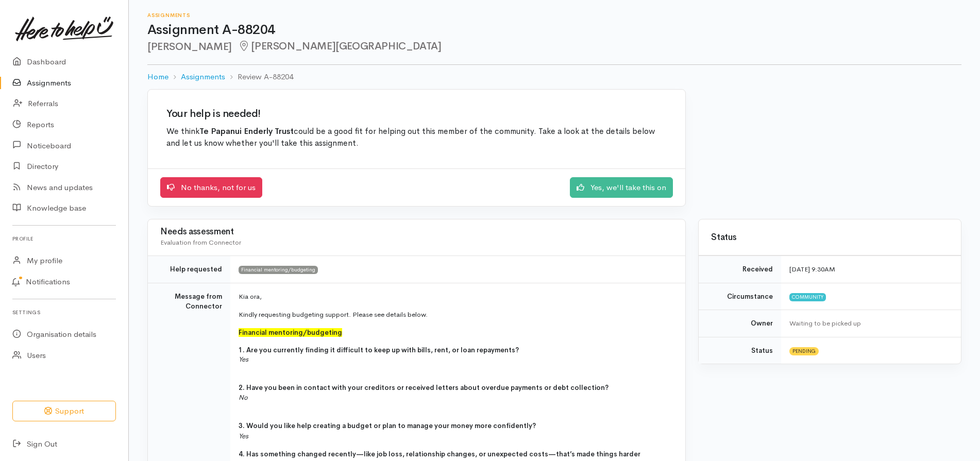 The width and height of the screenshot is (980, 461). What do you see at coordinates (803, 351) in the screenshot?
I see `span: Pending` at bounding box center [803, 351].